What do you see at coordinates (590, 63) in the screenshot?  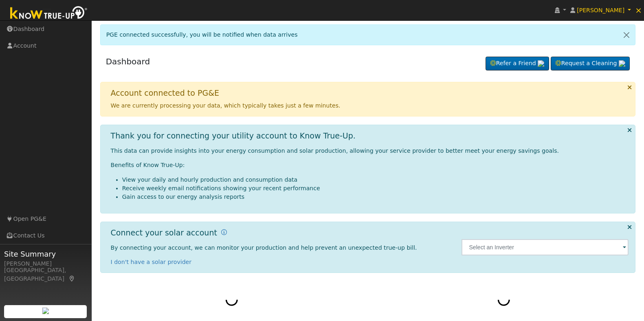 I see `a: Request a Cleaning` at bounding box center [590, 63].